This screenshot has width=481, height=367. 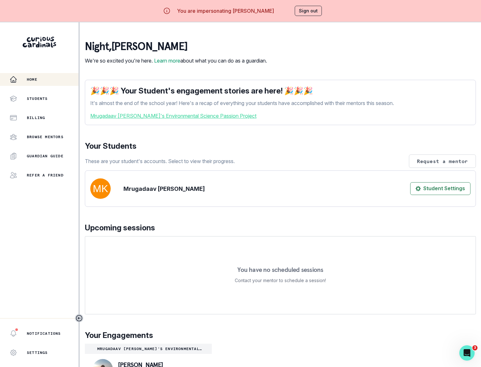 I want to click on p: Browse Mentors, so click(x=45, y=137).